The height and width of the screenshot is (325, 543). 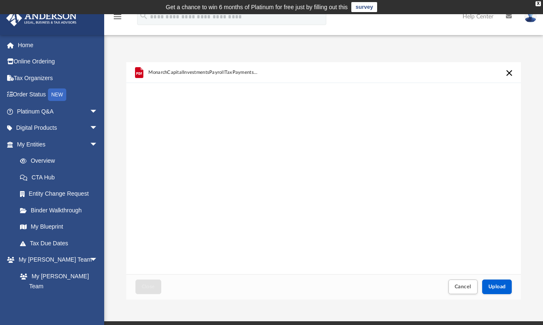 What do you see at coordinates (364, 7) in the screenshot?
I see `a: survey` at bounding box center [364, 7].